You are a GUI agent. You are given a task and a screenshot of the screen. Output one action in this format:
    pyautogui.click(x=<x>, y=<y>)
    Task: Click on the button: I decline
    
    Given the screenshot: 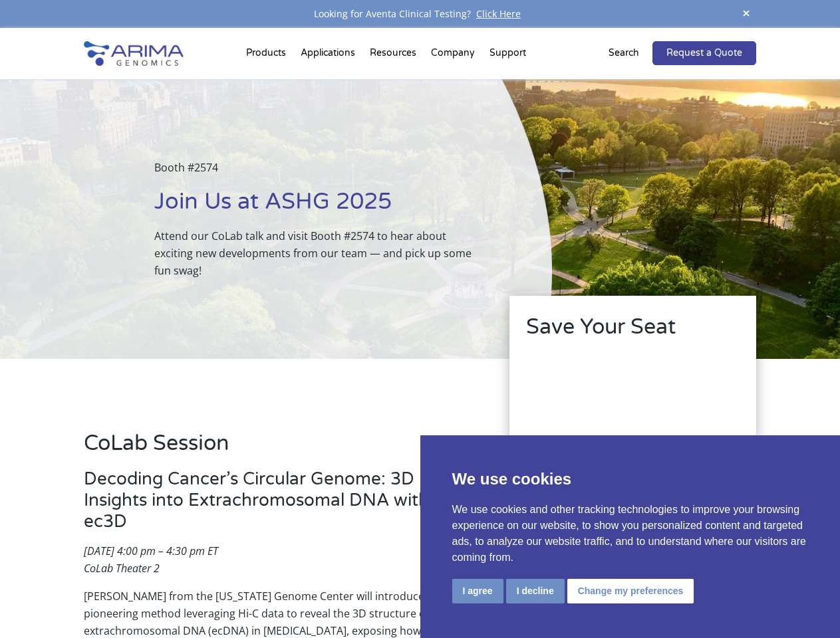 What is the action you would take?
    pyautogui.click(x=535, y=591)
    